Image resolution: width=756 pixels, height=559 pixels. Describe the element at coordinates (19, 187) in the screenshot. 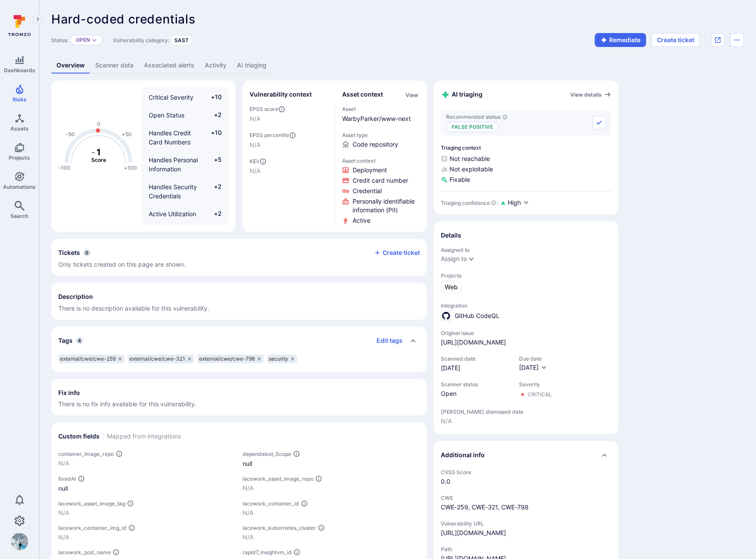

I see `span: Automations` at that location.